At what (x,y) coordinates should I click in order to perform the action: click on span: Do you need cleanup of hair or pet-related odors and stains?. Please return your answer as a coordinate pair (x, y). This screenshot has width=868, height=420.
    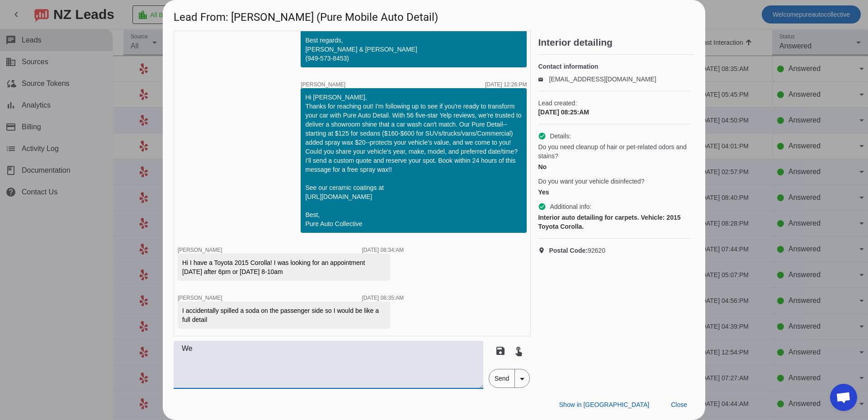
    Looking at the image, I should click on (615, 152).